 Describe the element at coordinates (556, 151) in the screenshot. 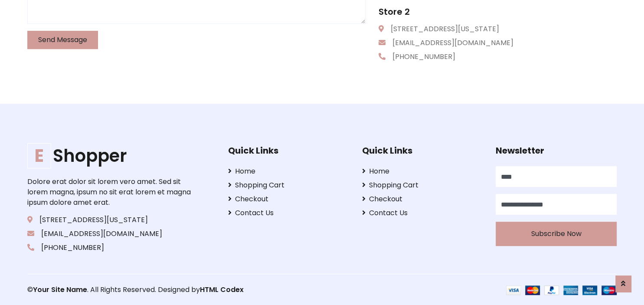

I see `h5: Newsletter` at that location.